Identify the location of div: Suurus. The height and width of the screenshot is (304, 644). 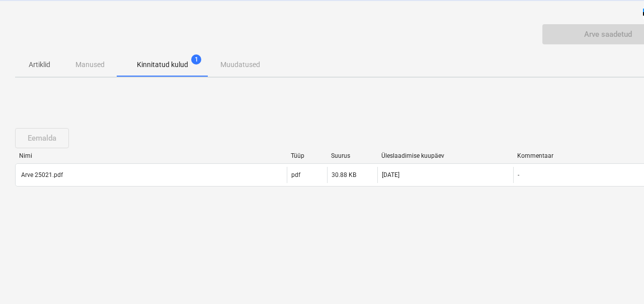
(352, 156).